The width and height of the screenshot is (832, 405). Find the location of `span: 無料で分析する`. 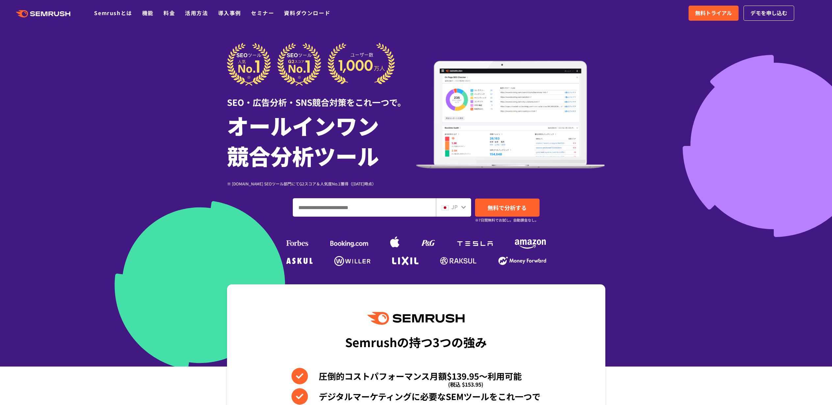

span: 無料で分析する is located at coordinates (507, 208).